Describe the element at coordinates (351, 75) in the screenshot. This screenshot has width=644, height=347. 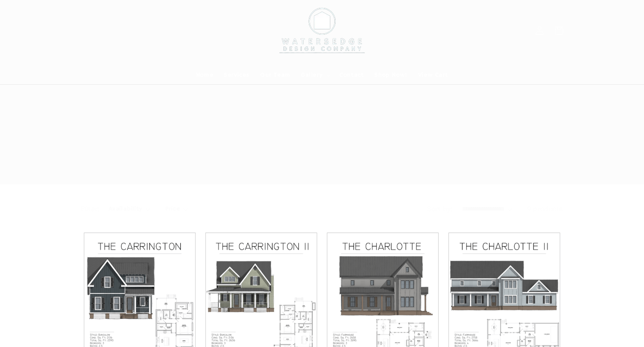
I see `a: Contact` at that location.